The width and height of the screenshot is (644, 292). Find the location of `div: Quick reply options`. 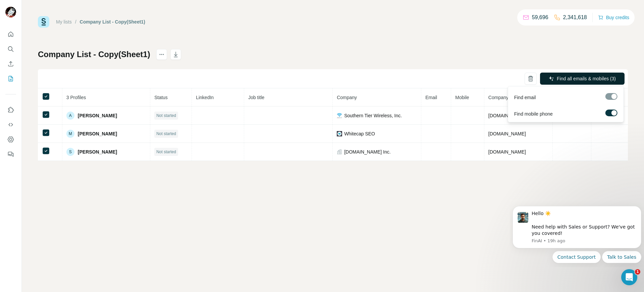

div: Quick reply options is located at coordinates (67, 57).